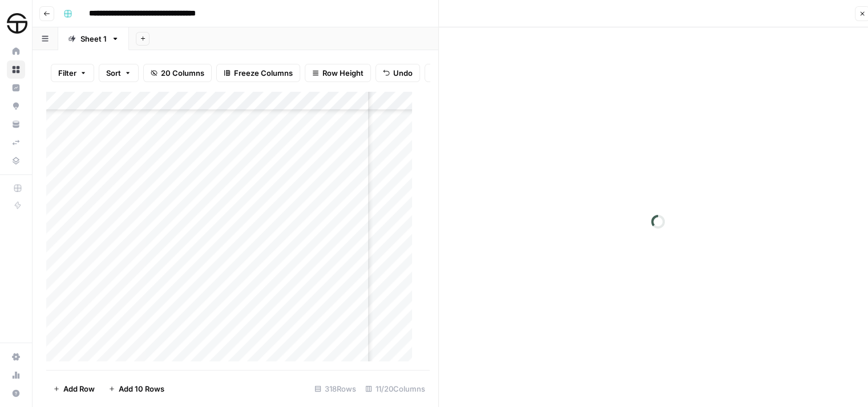 This screenshot has width=868, height=407. What do you see at coordinates (398, 73) in the screenshot?
I see `button: Undo` at bounding box center [398, 73].